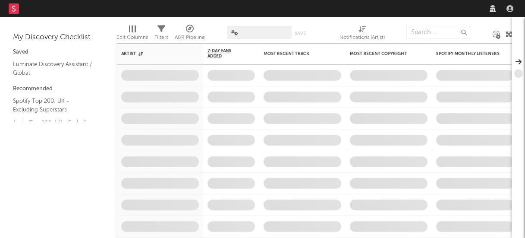  I want to click on div: Most Recent Copyright, so click(382, 54).